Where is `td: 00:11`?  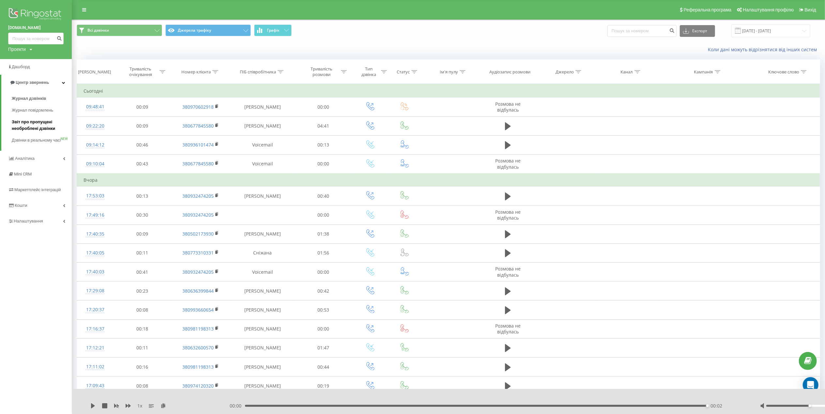 td: 00:11 is located at coordinates (142, 253).